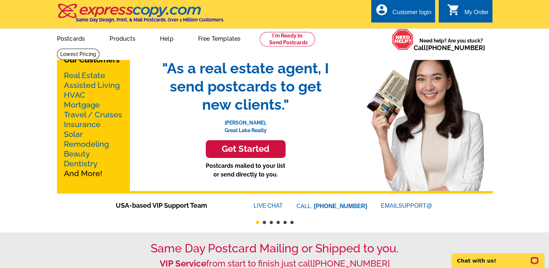  I want to click on a: Mortgage, so click(82, 105).